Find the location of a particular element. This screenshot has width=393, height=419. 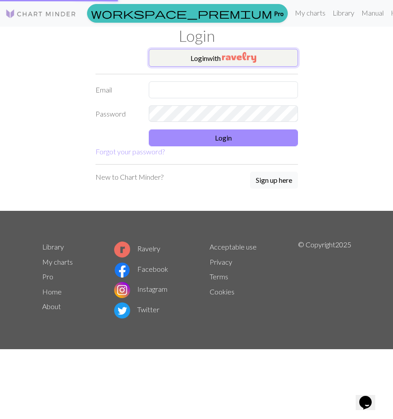

img: Twitter logo is located at coordinates (122, 310).